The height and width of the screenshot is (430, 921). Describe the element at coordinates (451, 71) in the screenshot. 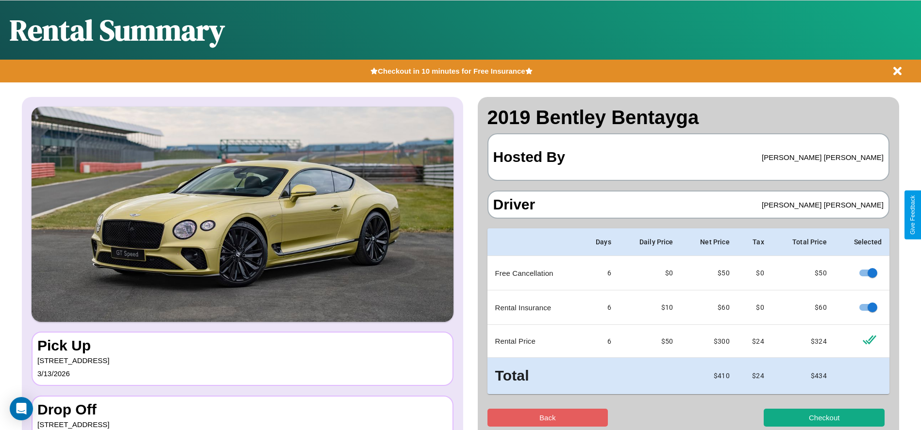

I see `b: Checkout in 10 minutes for Free Insurance` at that location.